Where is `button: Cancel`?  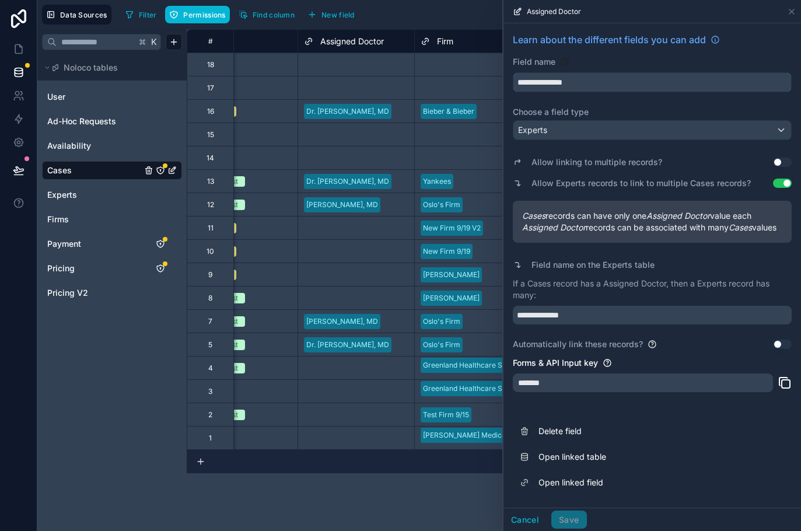 button: Cancel is located at coordinates (525, 520).